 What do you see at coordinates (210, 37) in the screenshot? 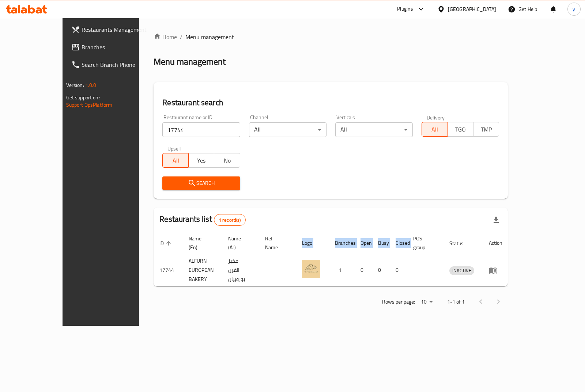
I see `span: Menu management` at bounding box center [210, 37].